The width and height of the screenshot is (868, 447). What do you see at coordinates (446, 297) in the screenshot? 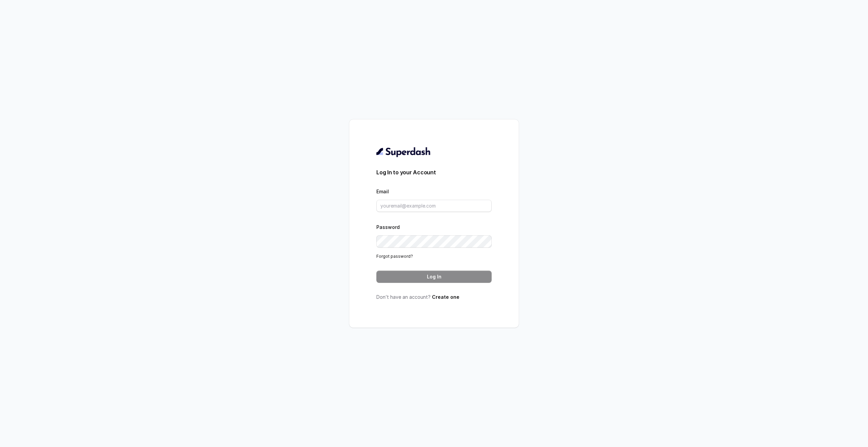
I see `a: Create one` at bounding box center [446, 297].